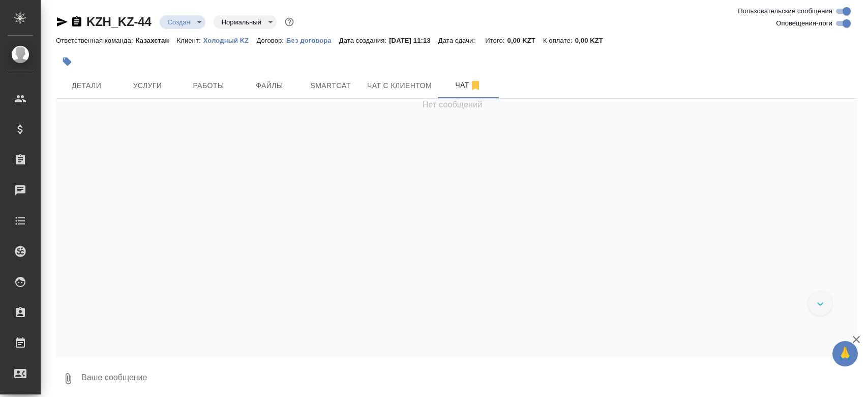 The height and width of the screenshot is (397, 868). I want to click on p: Договор:, so click(271, 40).